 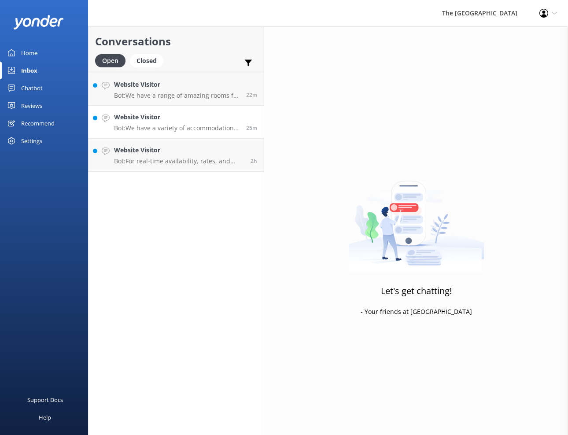 What do you see at coordinates (45, 400) in the screenshot?
I see `div: Support Docs` at bounding box center [45, 400].